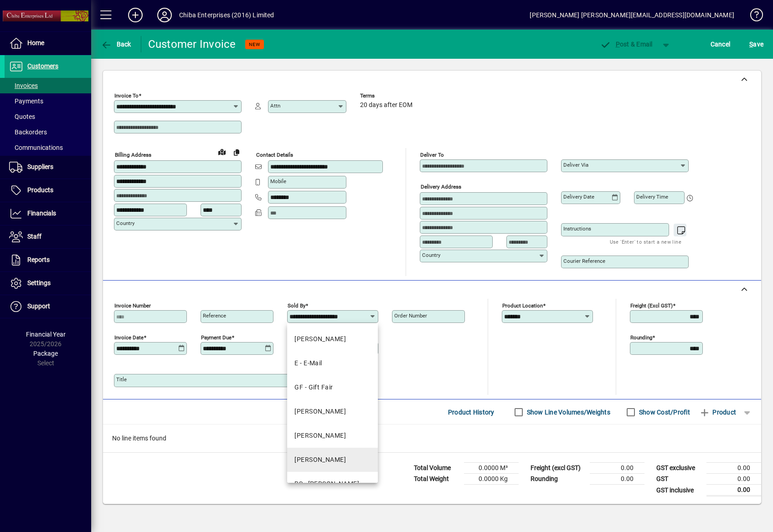 This screenshot has width=773, height=532. Describe the element at coordinates (116, 44) in the screenshot. I see `span: Back` at that location.